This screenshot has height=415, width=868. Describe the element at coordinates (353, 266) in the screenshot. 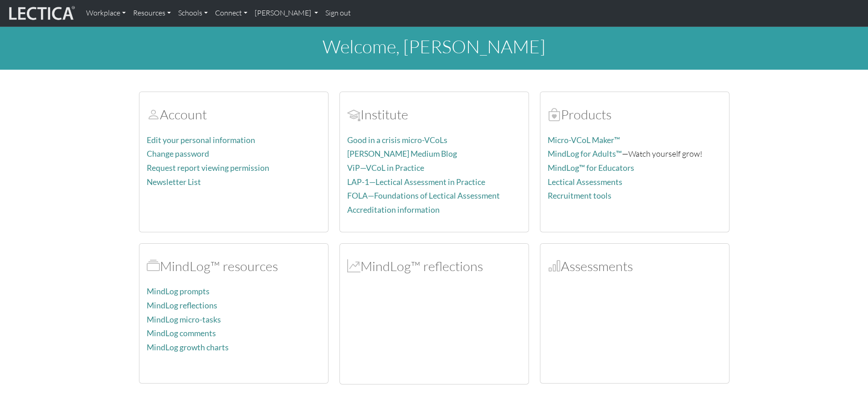

I see `span: MindLog` at that location.